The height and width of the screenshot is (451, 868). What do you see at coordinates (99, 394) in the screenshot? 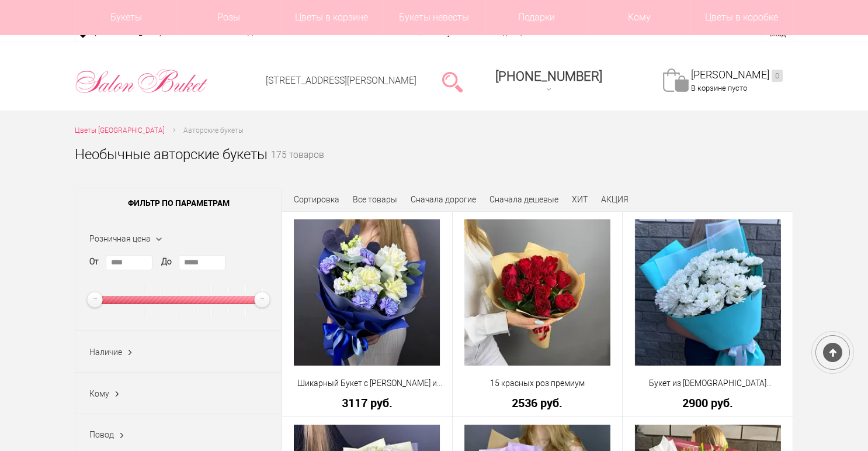
I see `span: Кому` at bounding box center [99, 394].